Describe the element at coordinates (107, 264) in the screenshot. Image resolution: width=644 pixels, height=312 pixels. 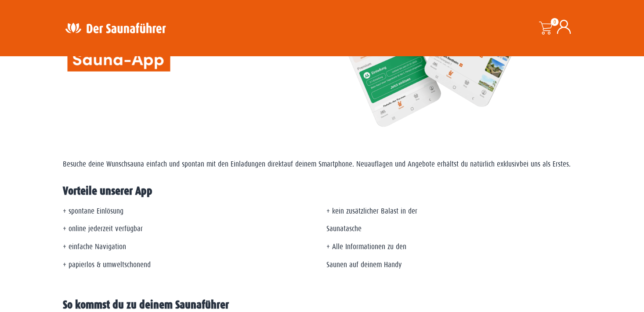
I see `span: + papierlos & umweltschonend` at that location.